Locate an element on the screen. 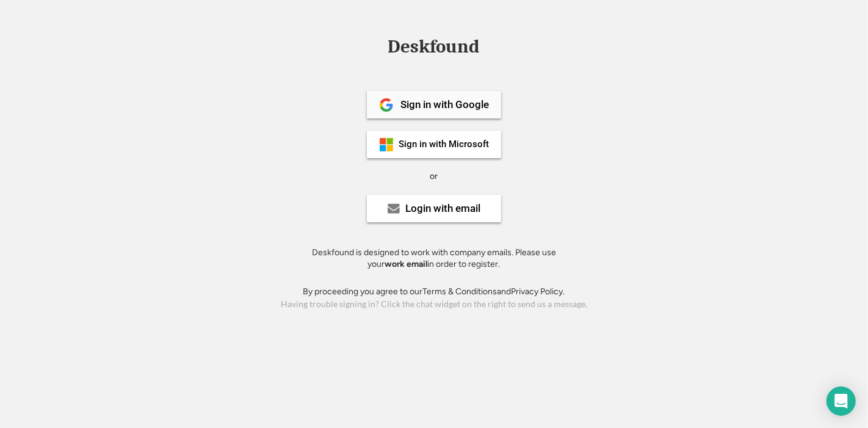 Image resolution: width=868 pixels, height=428 pixels. a: Privacy Policy. is located at coordinates (538, 291).